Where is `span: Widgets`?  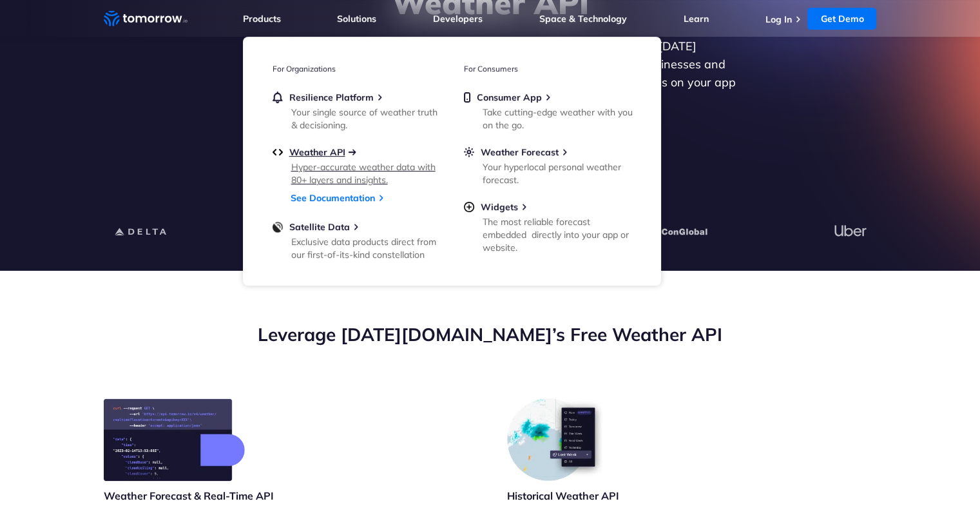
span: Widgets is located at coordinates (499, 207).